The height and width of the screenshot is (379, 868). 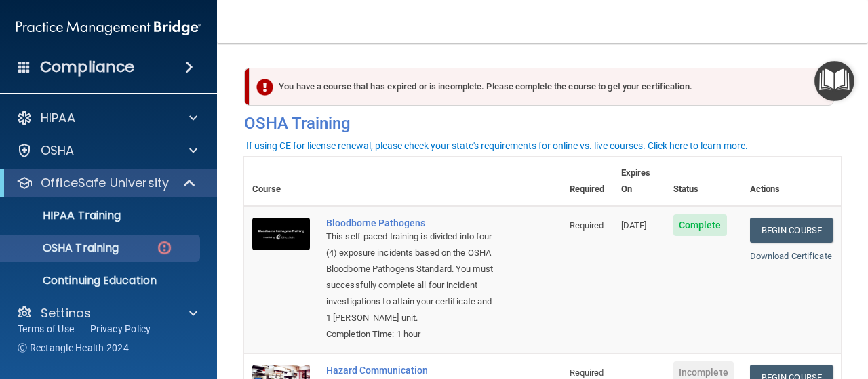 What do you see at coordinates (791, 230) in the screenshot?
I see `a: Begin Course` at bounding box center [791, 230].